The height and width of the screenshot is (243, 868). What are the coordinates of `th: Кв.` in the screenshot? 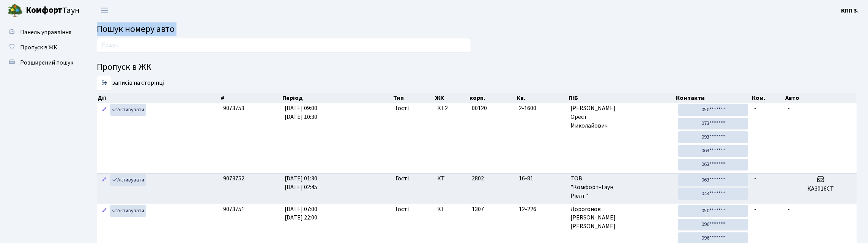 It's located at (542, 98).